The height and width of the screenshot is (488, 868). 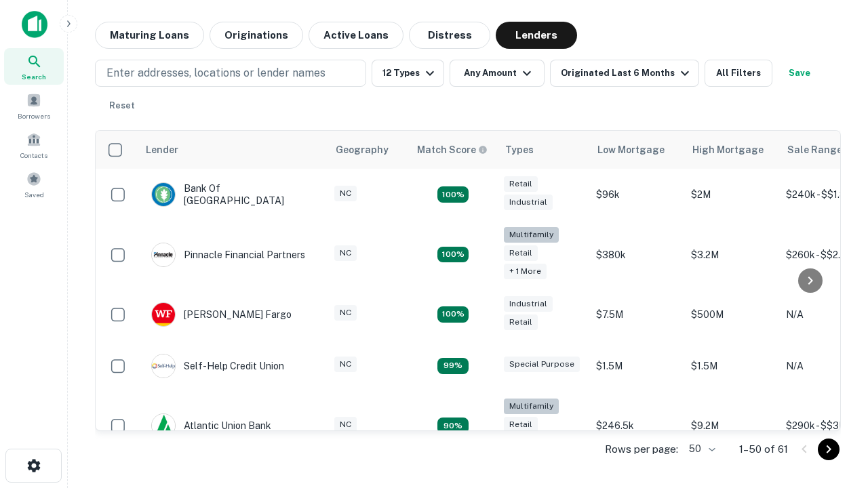 I want to click on span: Saved, so click(x=34, y=195).